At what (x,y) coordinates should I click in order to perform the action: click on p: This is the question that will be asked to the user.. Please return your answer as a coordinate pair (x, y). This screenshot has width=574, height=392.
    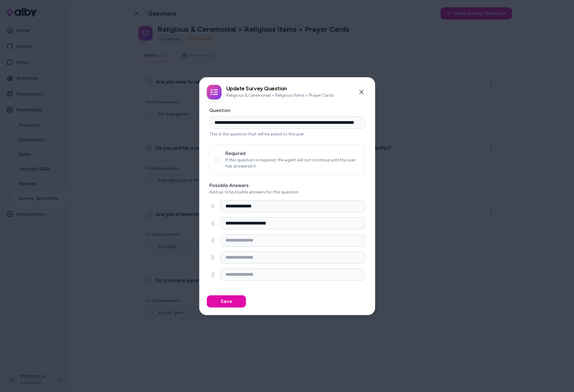
    Looking at the image, I should click on (287, 134).